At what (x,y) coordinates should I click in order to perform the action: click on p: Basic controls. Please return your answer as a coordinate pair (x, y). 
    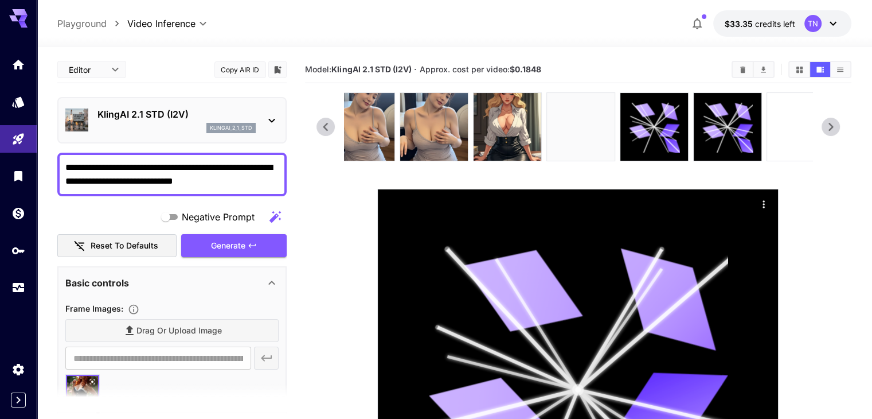
    Looking at the image, I should click on (97, 283).